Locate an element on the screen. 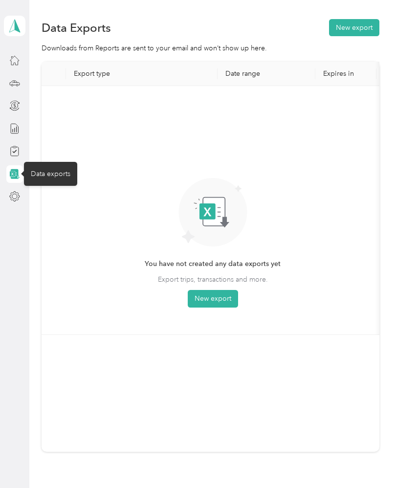 The width and height of the screenshot is (396, 488). span: You have not created any data exports yet is located at coordinates (213, 264).